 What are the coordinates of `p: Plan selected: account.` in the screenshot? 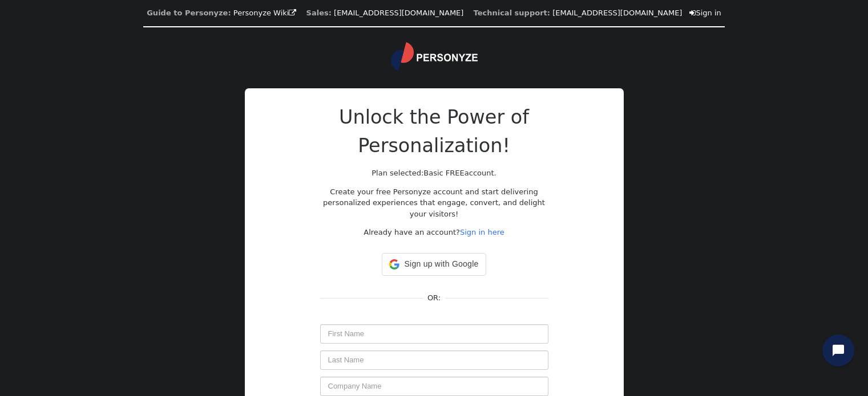 It's located at (434, 173).